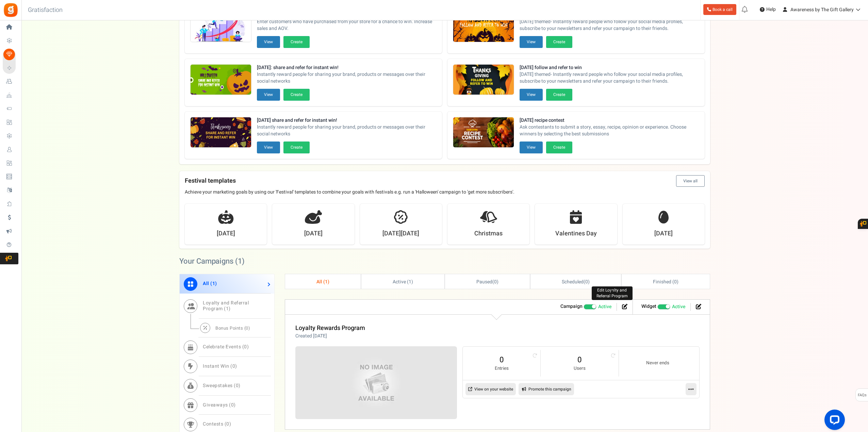 This screenshot has width=868, height=432. I want to click on strong: Widget, so click(650, 307).